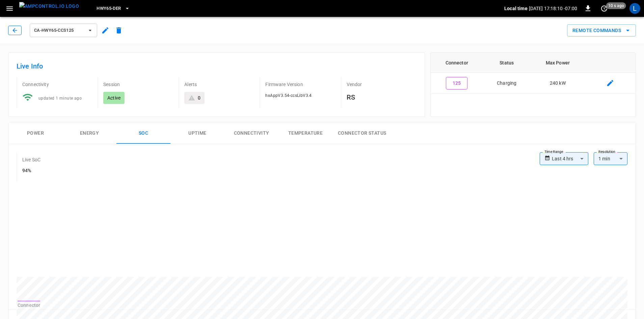  Describe the element at coordinates (113, 8) in the screenshot. I see `button: HWY65-DER` at that location.